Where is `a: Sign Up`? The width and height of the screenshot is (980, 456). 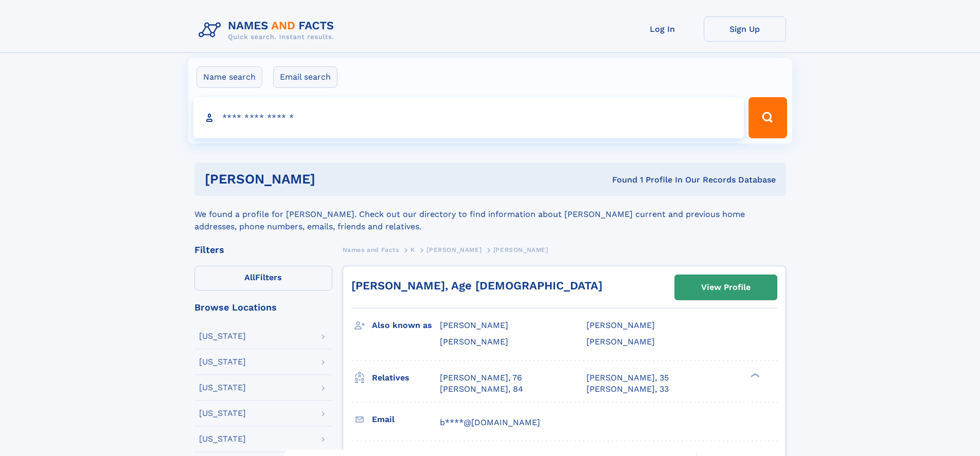 a: Sign Up is located at coordinates (745, 29).